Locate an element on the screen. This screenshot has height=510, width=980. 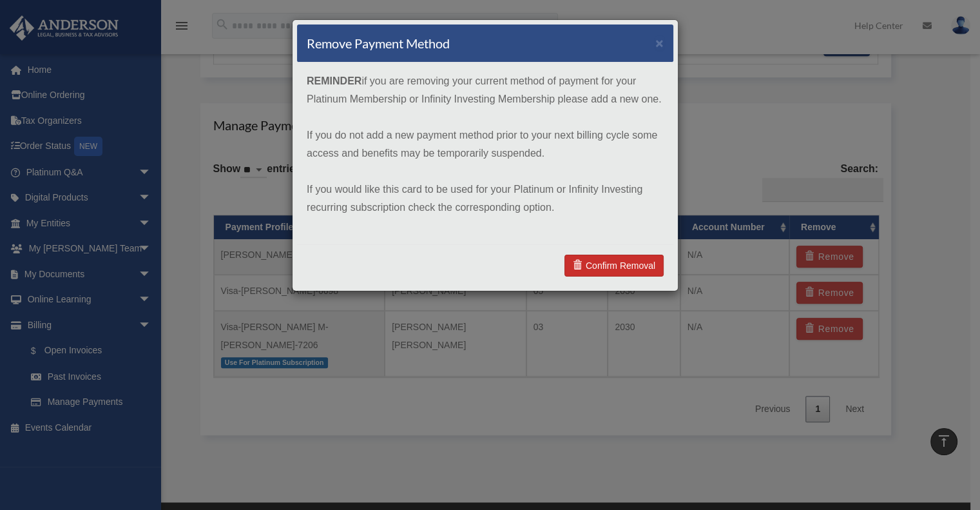
p: If you would like this card to be used for your Platinum or Infinity Investing recurring subscrip... is located at coordinates (486, 199).